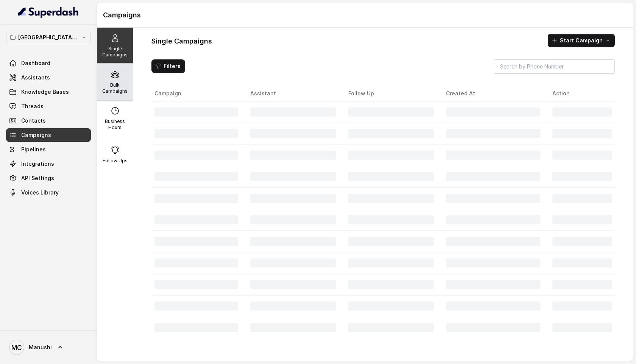 This screenshot has width=636, height=364. I want to click on a: Threads, so click(48, 106).